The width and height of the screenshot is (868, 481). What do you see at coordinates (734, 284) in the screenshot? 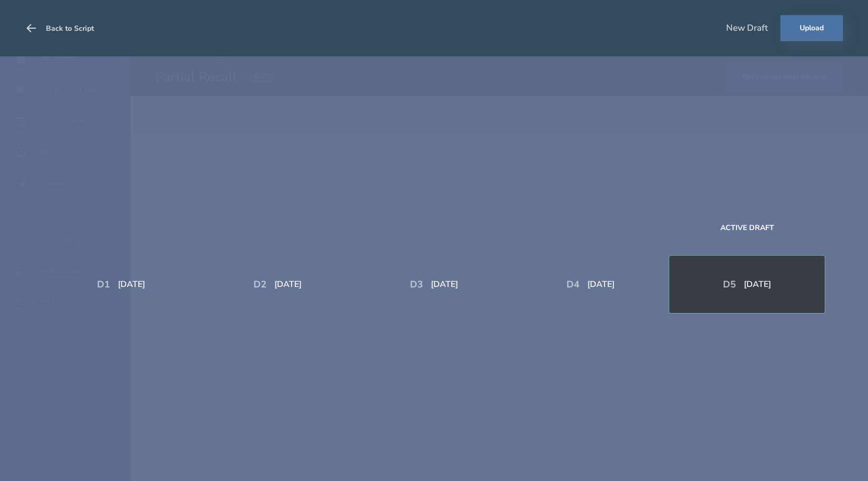
I see `div: D 5` at bounding box center [734, 284].